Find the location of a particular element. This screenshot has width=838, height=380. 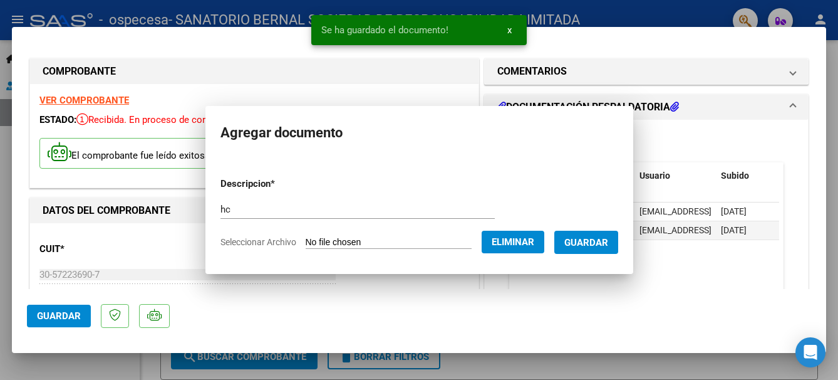

strong: COMPROBANTE is located at coordinates (79, 71).